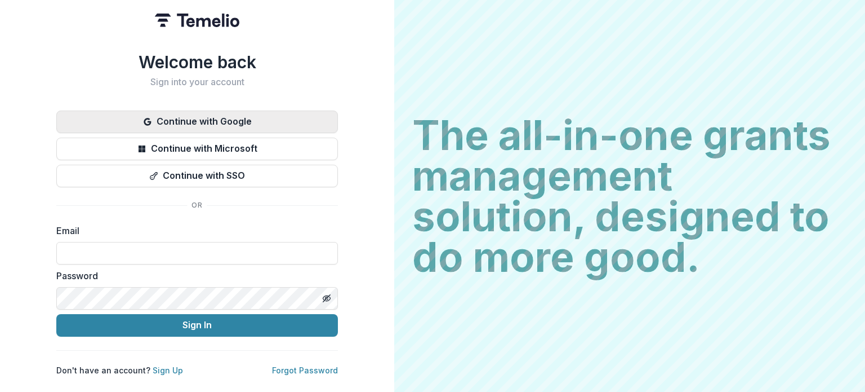 The width and height of the screenshot is (865, 392). What do you see at coordinates (194, 276) in the screenshot?
I see `label: Password` at bounding box center [194, 276].